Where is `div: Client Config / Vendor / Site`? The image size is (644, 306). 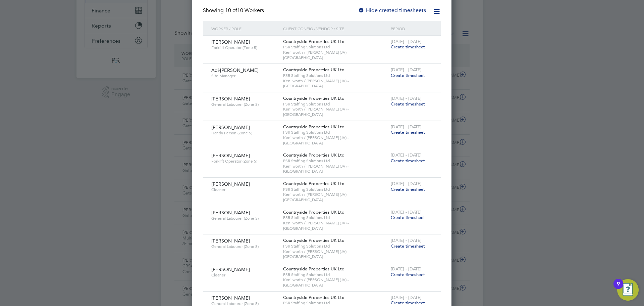
div: Client Config / Vendor / Site is located at coordinates (335, 29).